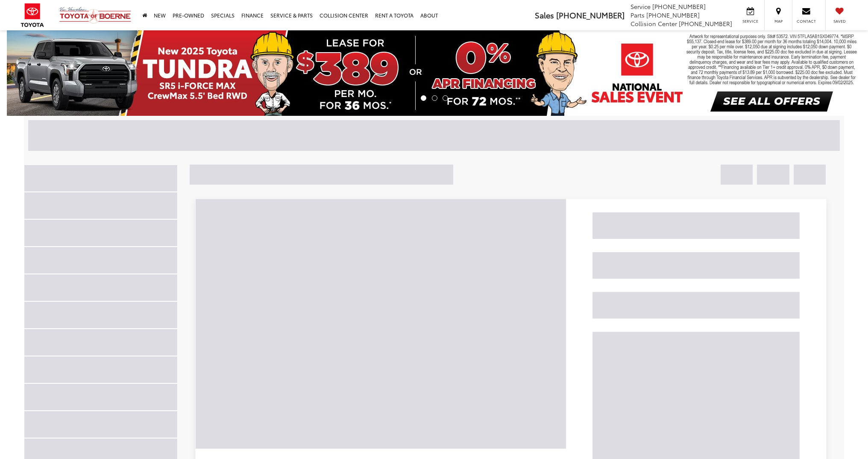  What do you see at coordinates (807, 21) in the screenshot?
I see `span: Contact` at bounding box center [807, 21].